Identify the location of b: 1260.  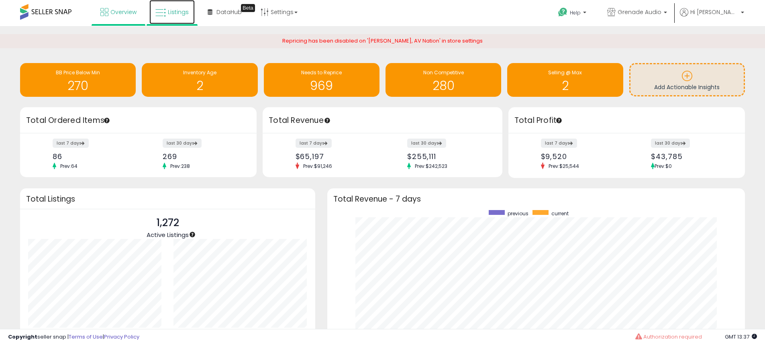
(119, 333).